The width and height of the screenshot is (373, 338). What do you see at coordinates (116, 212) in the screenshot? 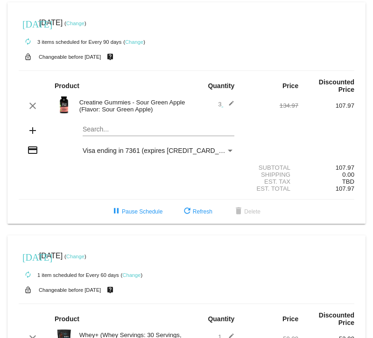
I see `mat-icon: pause` at bounding box center [116, 212].